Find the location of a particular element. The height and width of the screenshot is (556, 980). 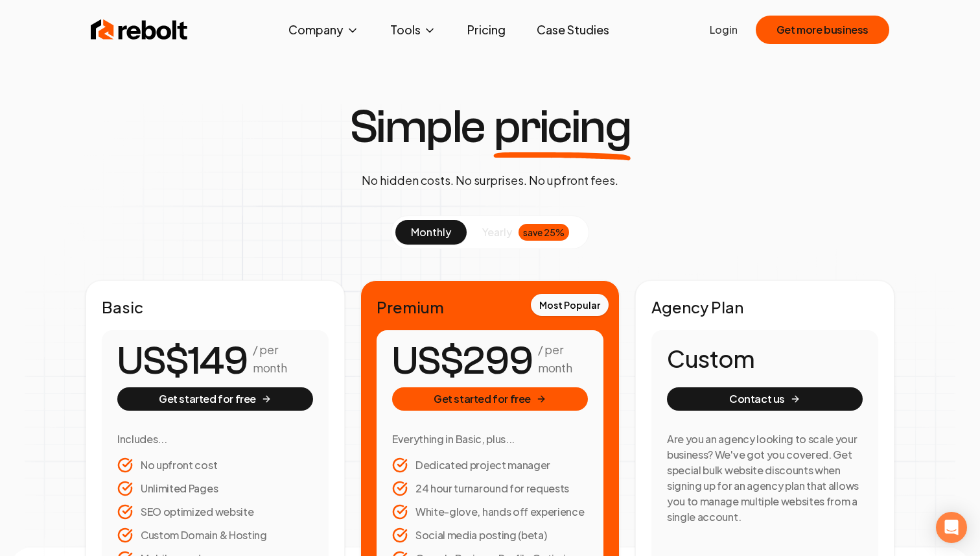

button: yearlysave 25% is located at coordinates (526, 232).